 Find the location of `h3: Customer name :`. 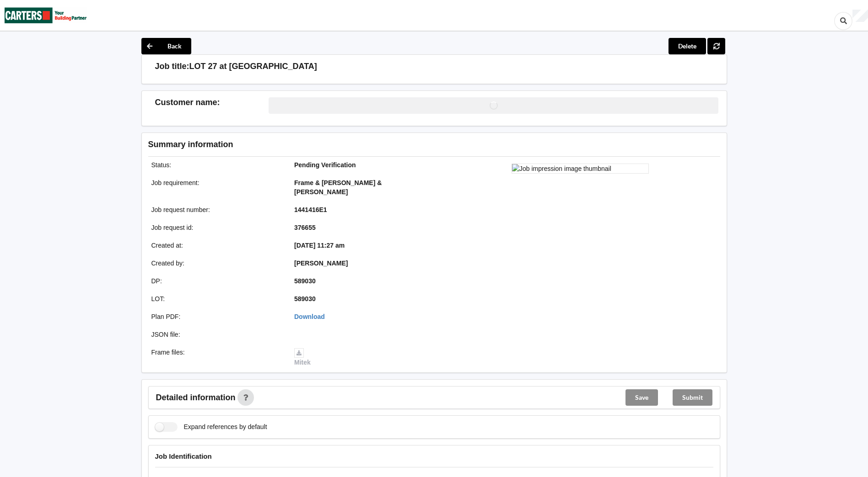

h3: Customer name : is located at coordinates (212, 103).